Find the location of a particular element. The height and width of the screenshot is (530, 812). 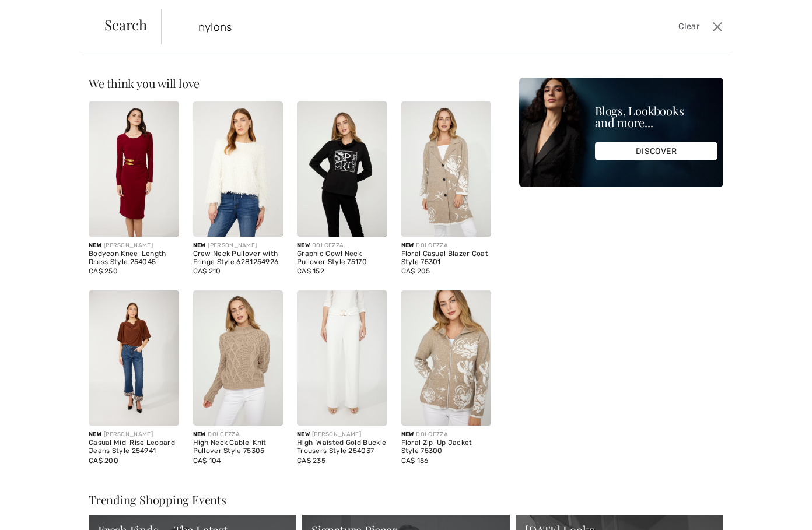

div: Floral Zip-Up Jacket Style 75300 is located at coordinates (446, 447).